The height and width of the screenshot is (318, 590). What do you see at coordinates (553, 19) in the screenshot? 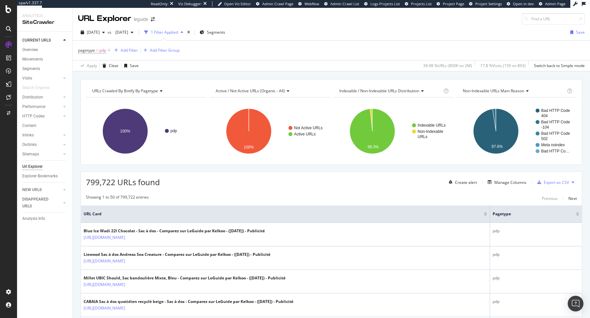
I see `input: Find a URL` at bounding box center [553, 19].